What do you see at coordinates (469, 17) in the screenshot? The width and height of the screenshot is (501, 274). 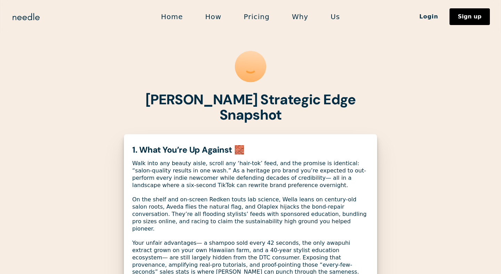 I see `div: Sign up` at bounding box center [469, 17].